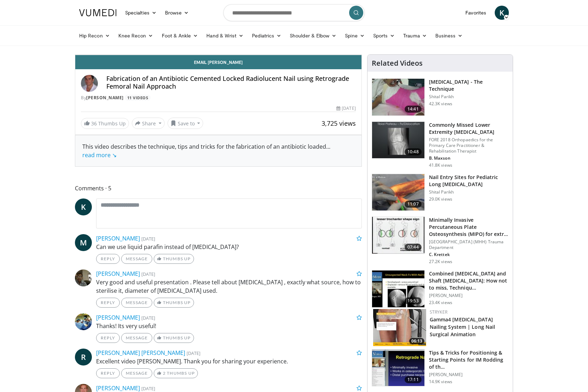 This screenshot has height=392, width=588. What do you see at coordinates (469, 360) in the screenshot?
I see `h3: Tips & Tricks for Positioning & Starting Points for IM Rodding of th…` at bounding box center [469, 360].